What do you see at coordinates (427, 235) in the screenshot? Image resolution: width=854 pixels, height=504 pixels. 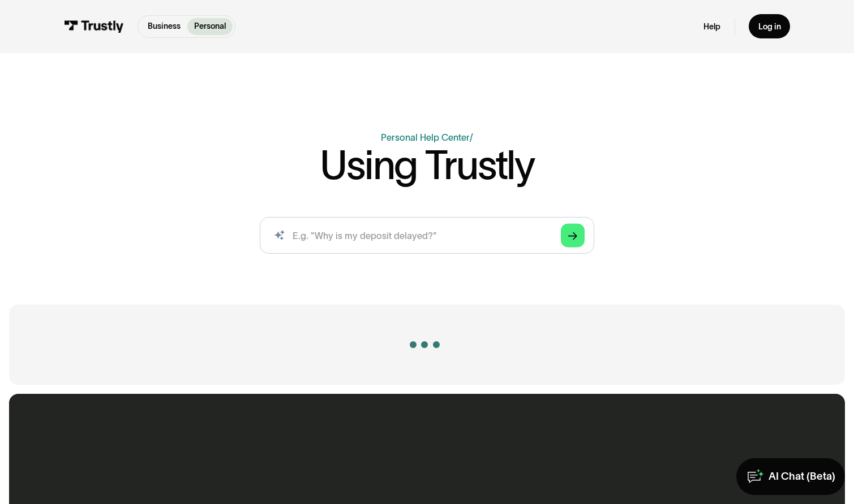 I see `input: search` at bounding box center [427, 235].